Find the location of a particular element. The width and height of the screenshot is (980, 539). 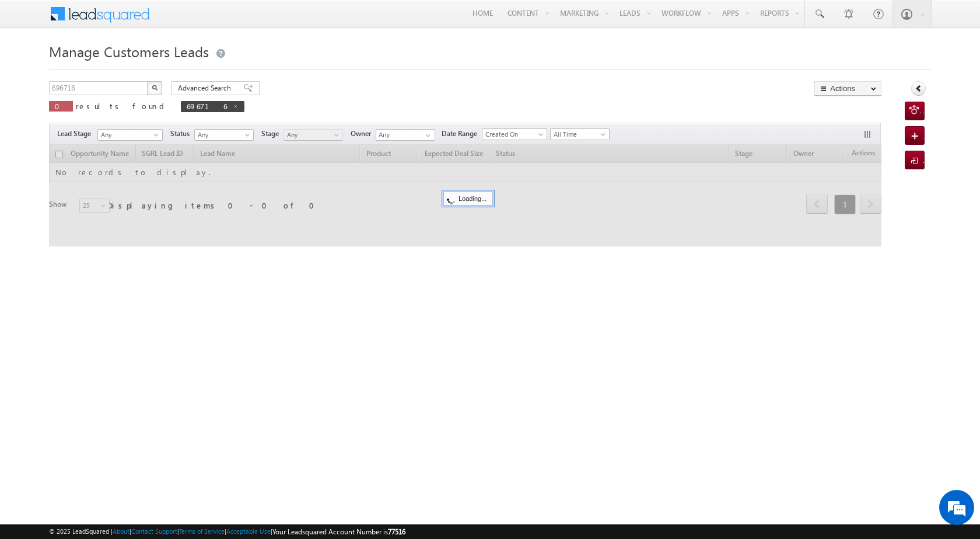

span: 0 is located at coordinates (61, 106).